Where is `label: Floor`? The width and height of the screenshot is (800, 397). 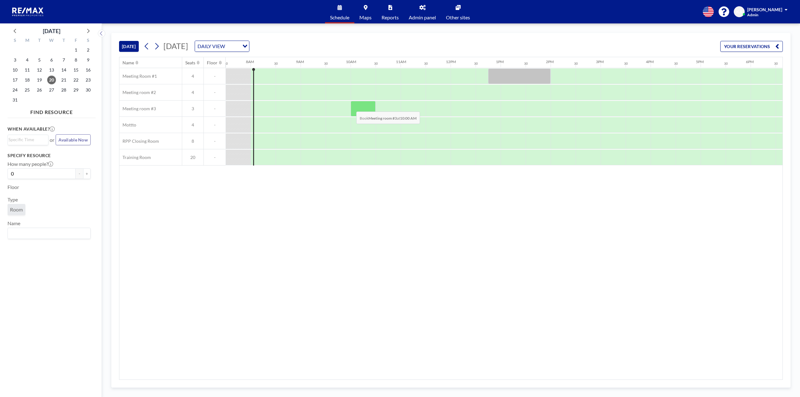 label: Floor is located at coordinates (13, 187).